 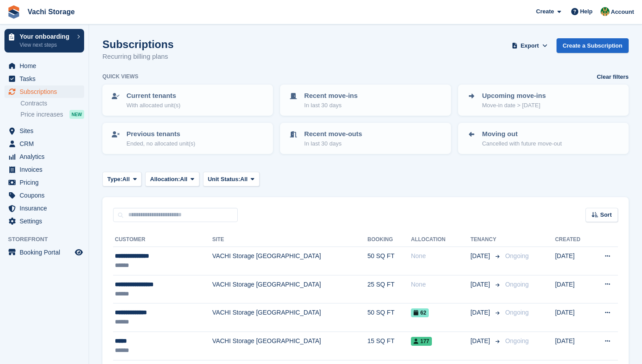 What do you see at coordinates (545, 12) in the screenshot?
I see `span: Create` at bounding box center [545, 12].